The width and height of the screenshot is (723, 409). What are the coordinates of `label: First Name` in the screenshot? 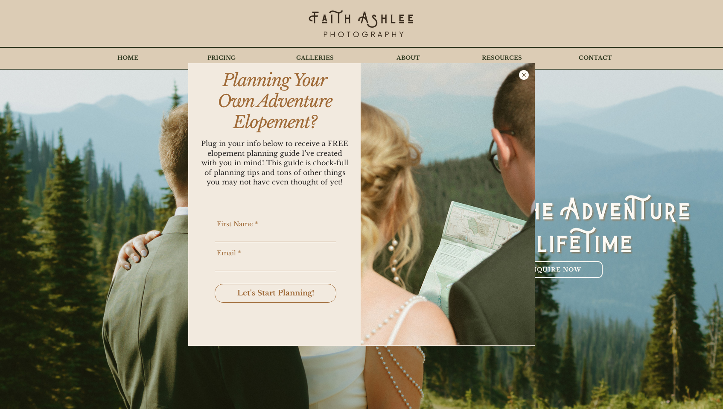 It's located at (275, 224).